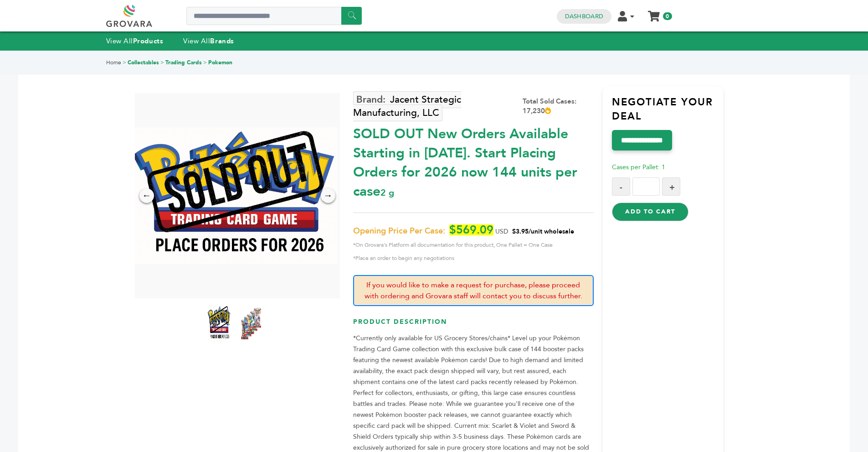 This screenshot has height=452, width=868. What do you see at coordinates (135, 41) in the screenshot?
I see `a: View AllProducts` at bounding box center [135, 41].